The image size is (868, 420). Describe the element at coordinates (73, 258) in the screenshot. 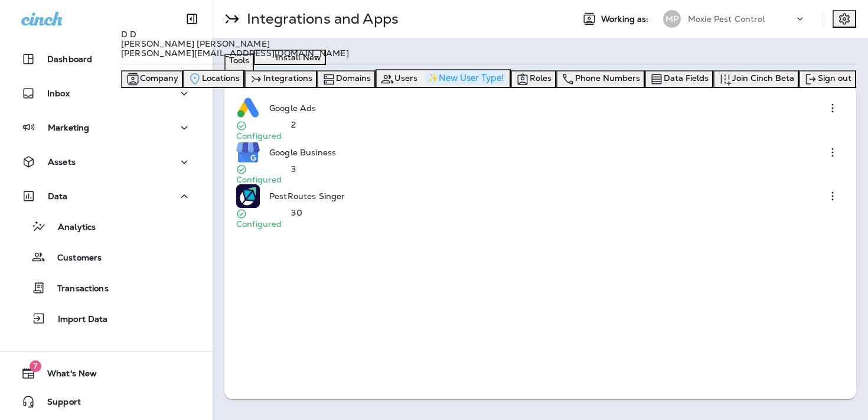

I see `p: Customers` at that location.